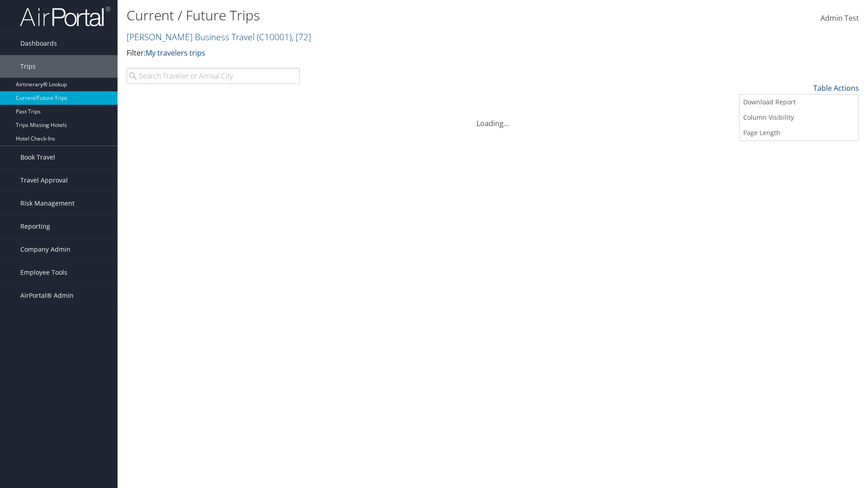  I want to click on span: Reporting, so click(35, 226).